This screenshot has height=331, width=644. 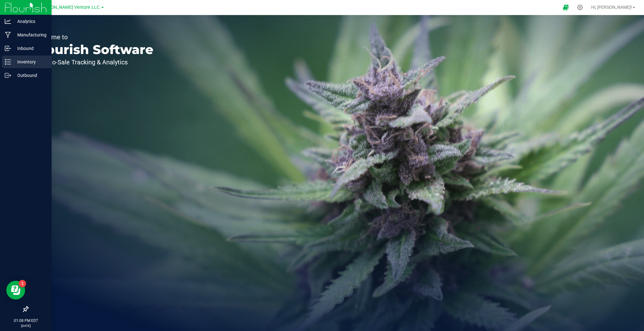 I want to click on div: Manage settings, so click(x=580, y=7).